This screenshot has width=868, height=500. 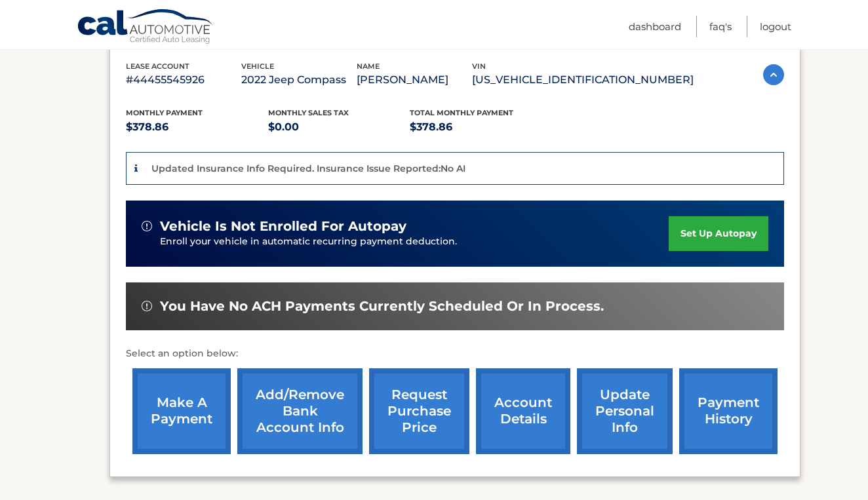 I want to click on p: Enroll your vehicle in automatic recurring payment deduction., so click(x=414, y=241).